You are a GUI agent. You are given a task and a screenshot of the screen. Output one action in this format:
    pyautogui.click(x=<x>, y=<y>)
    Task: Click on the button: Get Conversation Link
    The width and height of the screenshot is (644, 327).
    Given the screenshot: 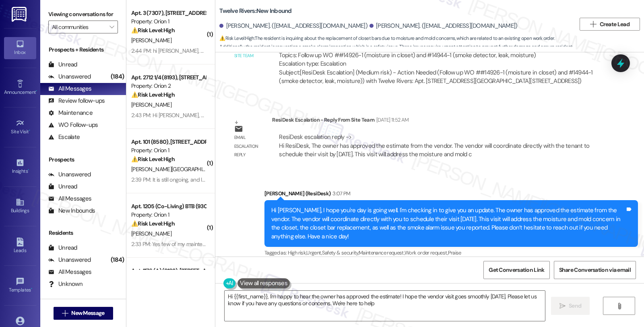 What is the action you would take?
    pyautogui.click(x=516, y=270)
    